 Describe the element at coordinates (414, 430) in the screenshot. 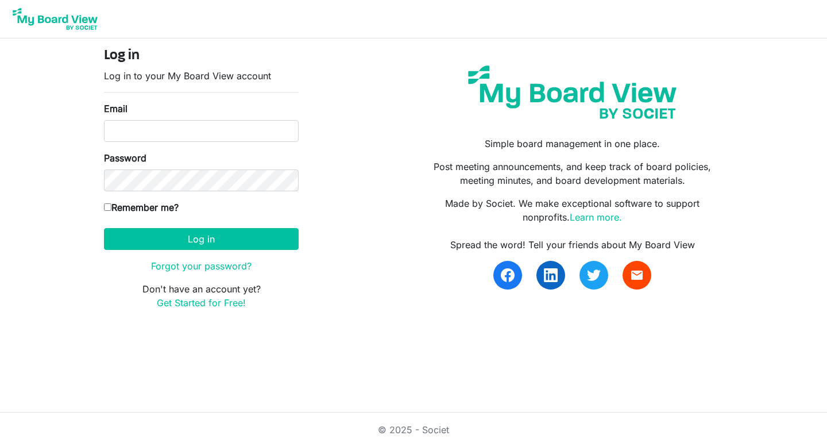

I see `a: © 2025 - Societ` at that location.